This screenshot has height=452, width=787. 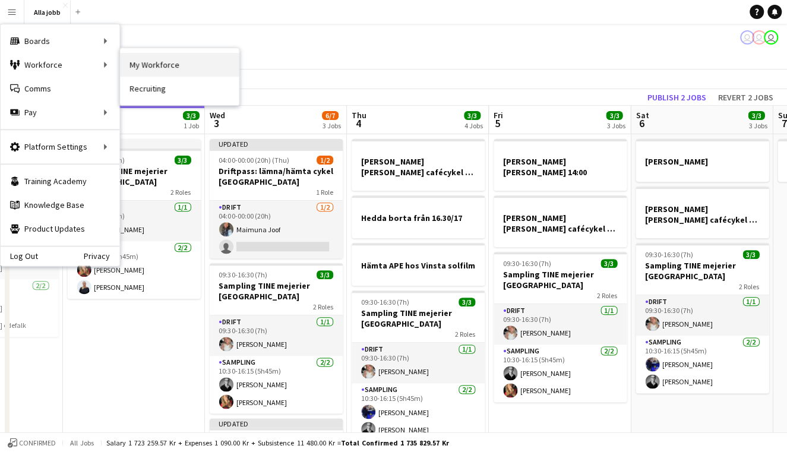 I want to click on span: Total Confirmed 1 735 829.57 kr, so click(x=395, y=442).